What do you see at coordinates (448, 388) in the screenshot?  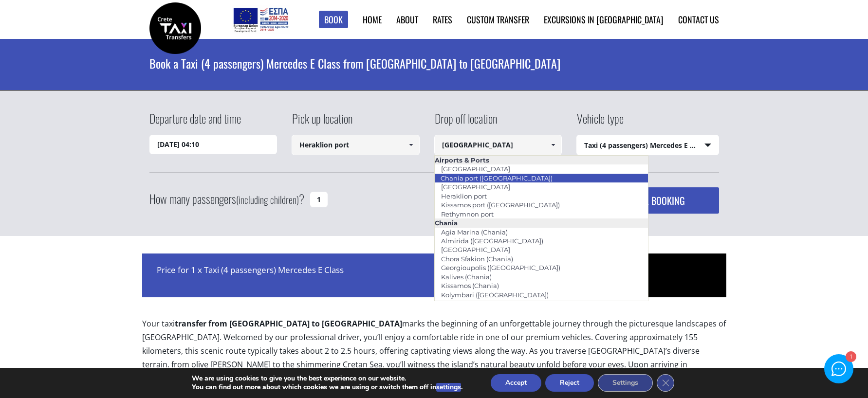 I see `button: settings` at bounding box center [448, 388].